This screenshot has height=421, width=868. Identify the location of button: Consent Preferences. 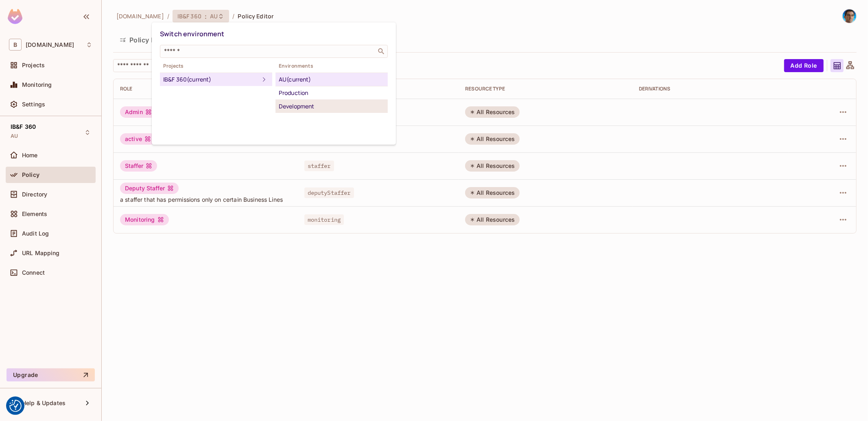
(16, 406).